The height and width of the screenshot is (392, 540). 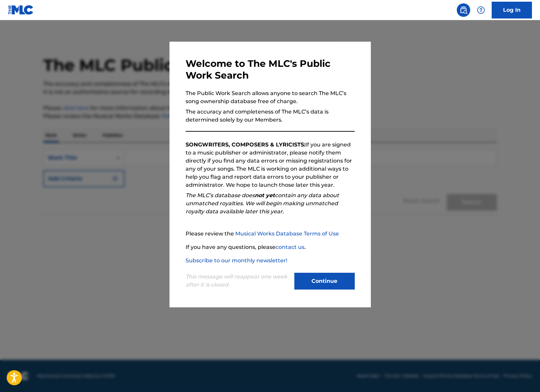 I want to click on a: Musical Works Database Terms of Use, so click(x=287, y=233).